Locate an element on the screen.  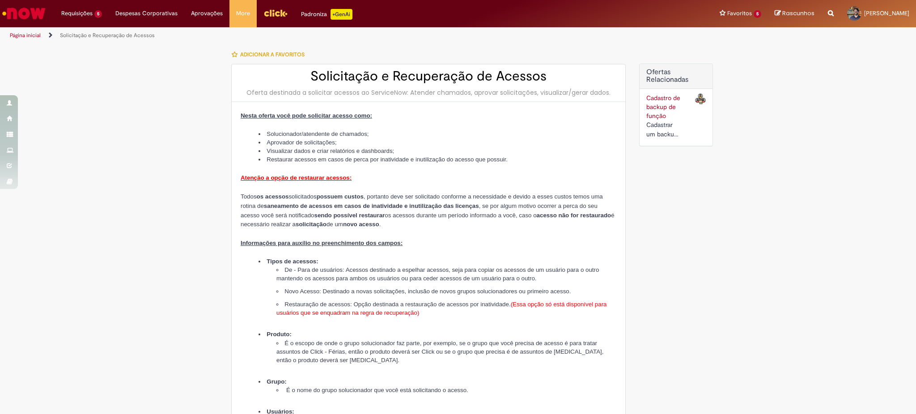
a: Solicitação e Recuperação de Acessos is located at coordinates (107, 35).